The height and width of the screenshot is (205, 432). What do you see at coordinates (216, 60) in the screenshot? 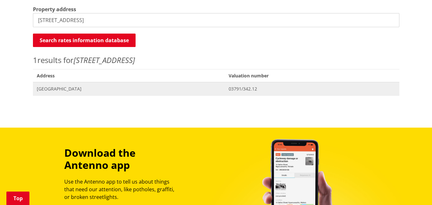
I see `p: results for` at bounding box center [216, 60].